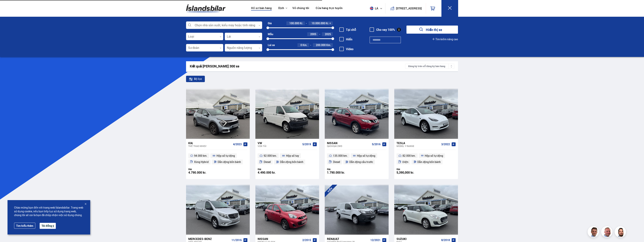 The image size is (644, 242). Describe the element at coordinates (621, 232) in the screenshot. I see `img: nhp88E3Fdnt1Opn2.png` at that location.